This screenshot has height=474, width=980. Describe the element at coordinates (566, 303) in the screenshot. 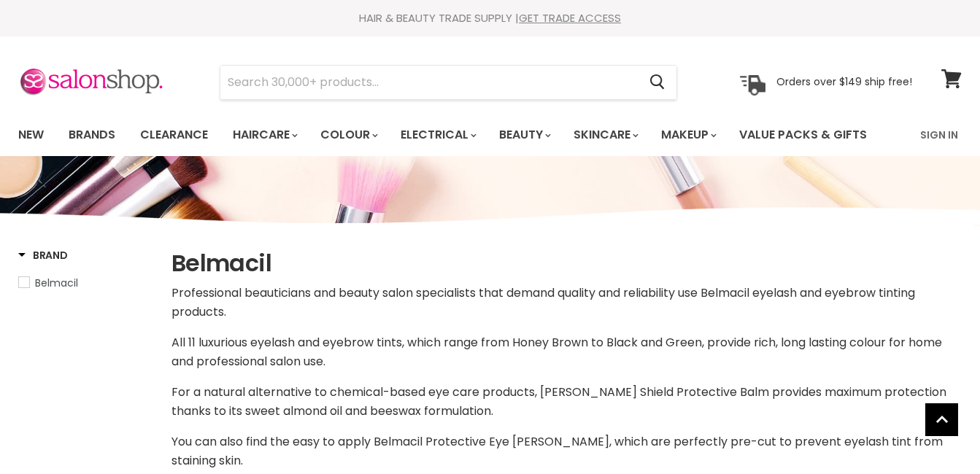

I see `p: Professional beauticians and beauty salon specialists that demand quality and reliability use Bel...` at that location.